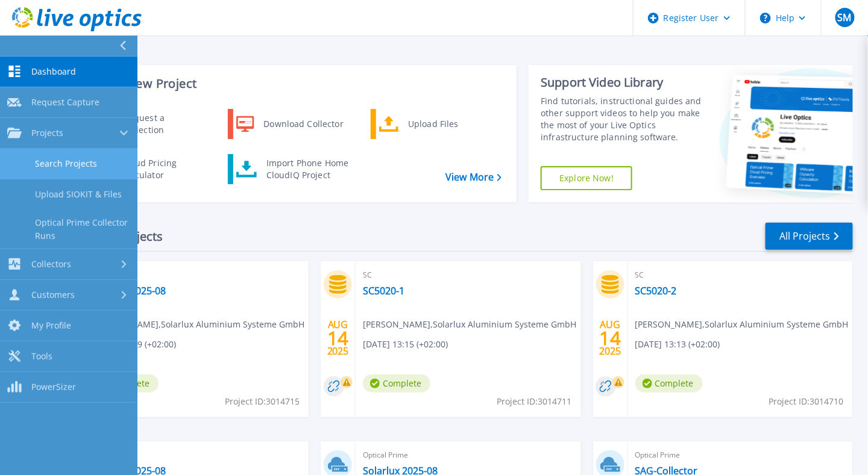 The height and width of the screenshot is (475, 868). What do you see at coordinates (809, 236) in the screenshot?
I see `a: All Projects` at bounding box center [809, 236].